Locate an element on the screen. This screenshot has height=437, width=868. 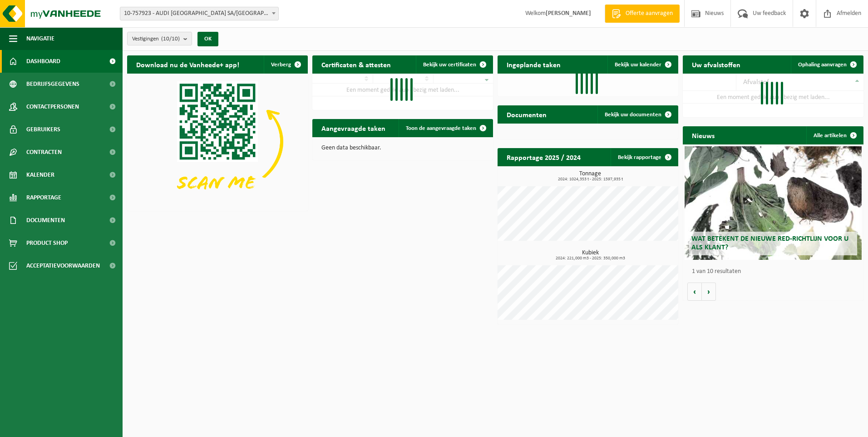
button: OK is located at coordinates (208, 39).